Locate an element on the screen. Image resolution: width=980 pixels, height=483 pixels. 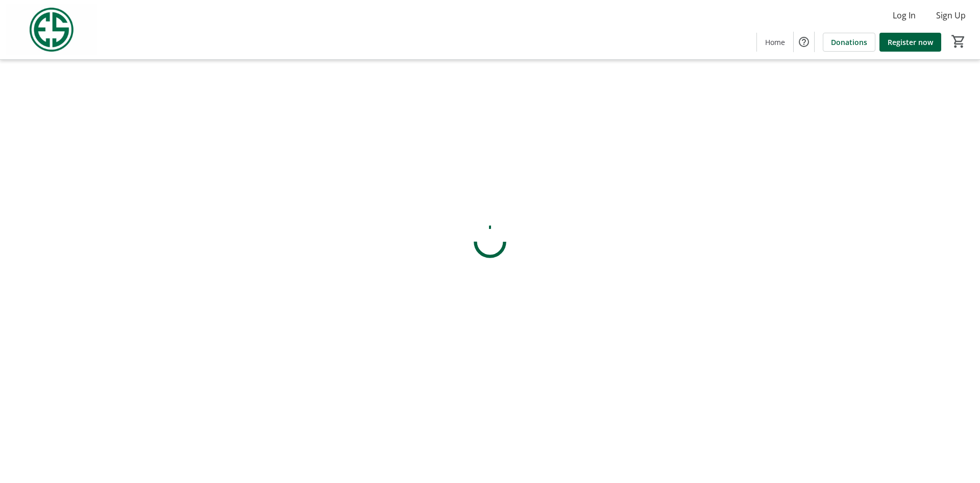
span: Sign Up is located at coordinates (950, 16).